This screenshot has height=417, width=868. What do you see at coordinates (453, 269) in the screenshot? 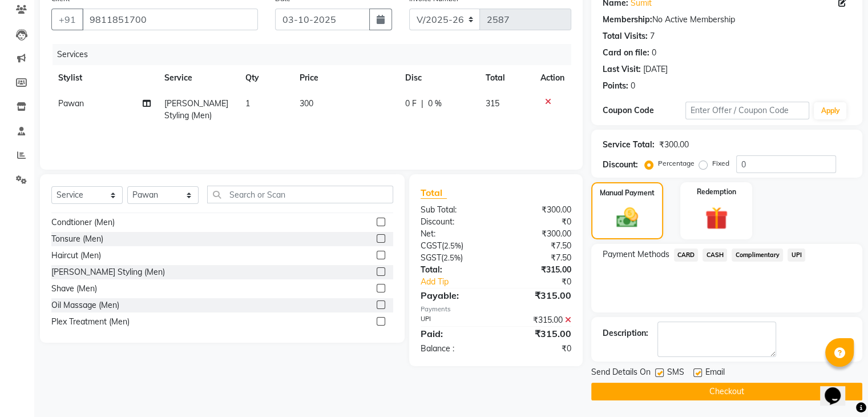
I see `div: Total:` at bounding box center [453, 269].